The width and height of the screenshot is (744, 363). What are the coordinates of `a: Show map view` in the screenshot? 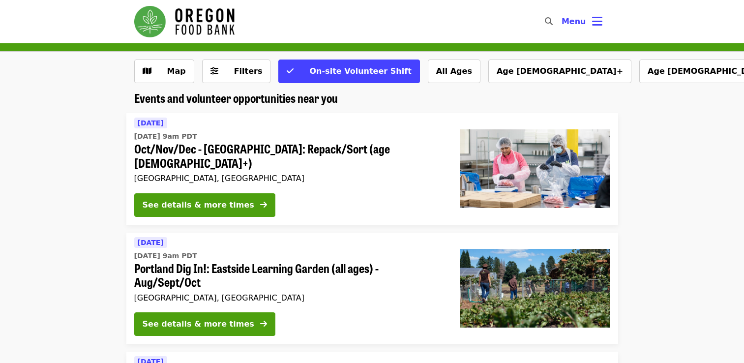 It's located at (164, 71).